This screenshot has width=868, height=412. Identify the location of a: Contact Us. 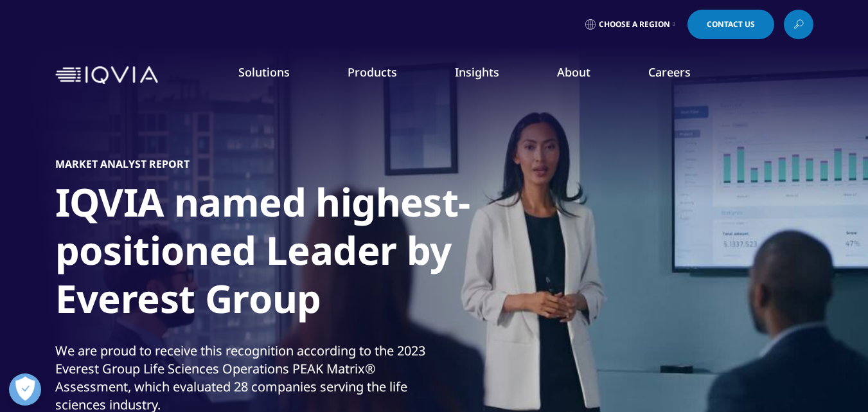
(731, 24).